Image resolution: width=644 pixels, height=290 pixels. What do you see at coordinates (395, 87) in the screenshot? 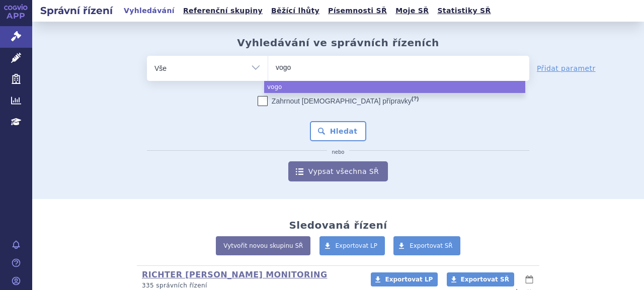
I see `li: vogo` at bounding box center [395, 87].